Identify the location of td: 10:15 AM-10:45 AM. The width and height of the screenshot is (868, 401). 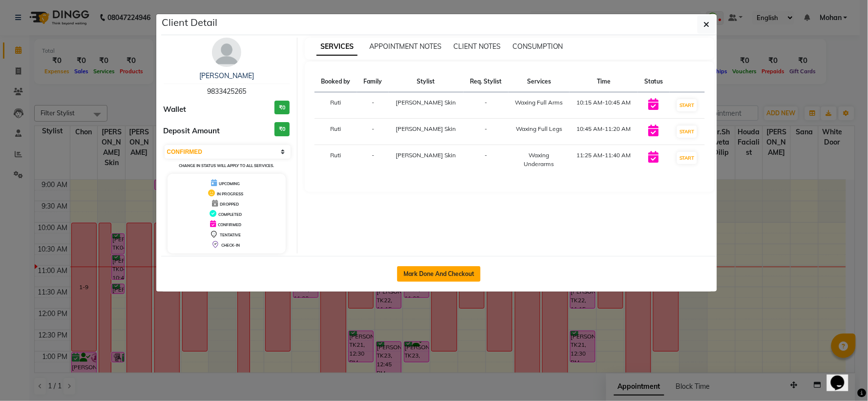
(604, 105).